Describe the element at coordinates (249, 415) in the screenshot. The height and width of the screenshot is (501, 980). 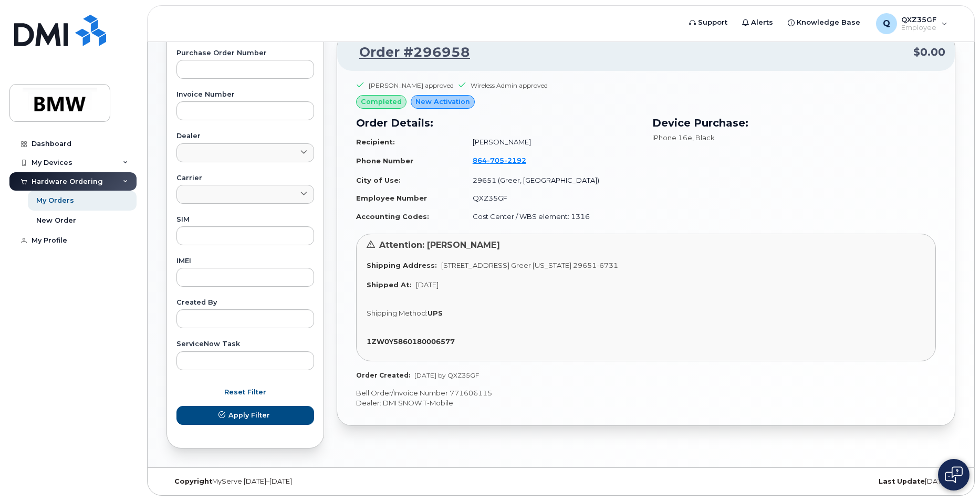
I see `span: Apply Filter` at that location.